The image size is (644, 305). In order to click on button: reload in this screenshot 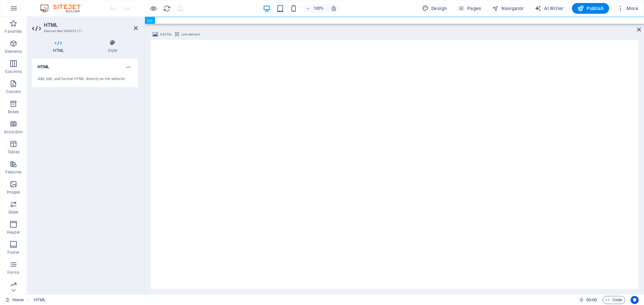, I will do `click(167, 8)`.